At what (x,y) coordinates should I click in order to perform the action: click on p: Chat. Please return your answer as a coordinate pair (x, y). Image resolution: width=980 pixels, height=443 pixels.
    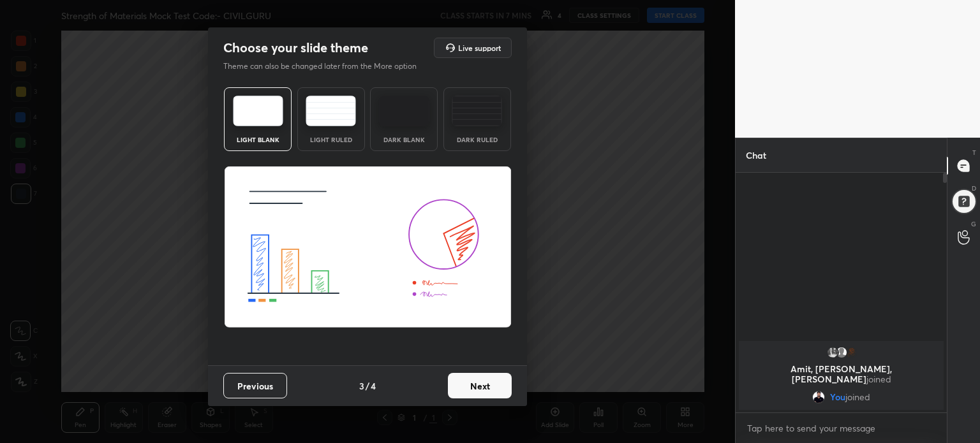
    Looking at the image, I should click on (756, 155).